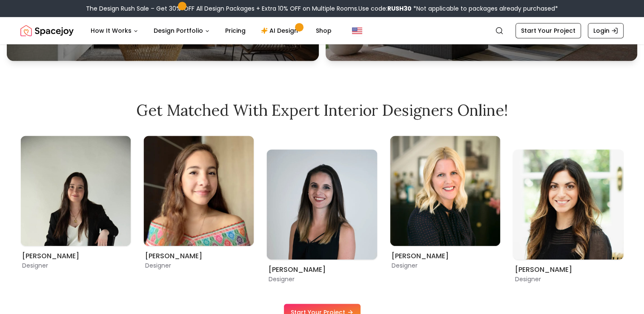  What do you see at coordinates (399, 8) in the screenshot?
I see `b: RUSH30` at bounding box center [399, 8].